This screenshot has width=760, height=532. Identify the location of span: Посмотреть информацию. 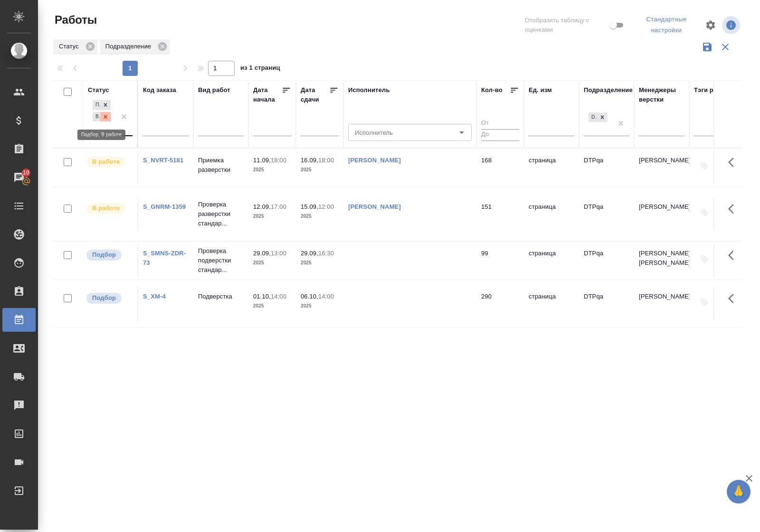
(732, 25).